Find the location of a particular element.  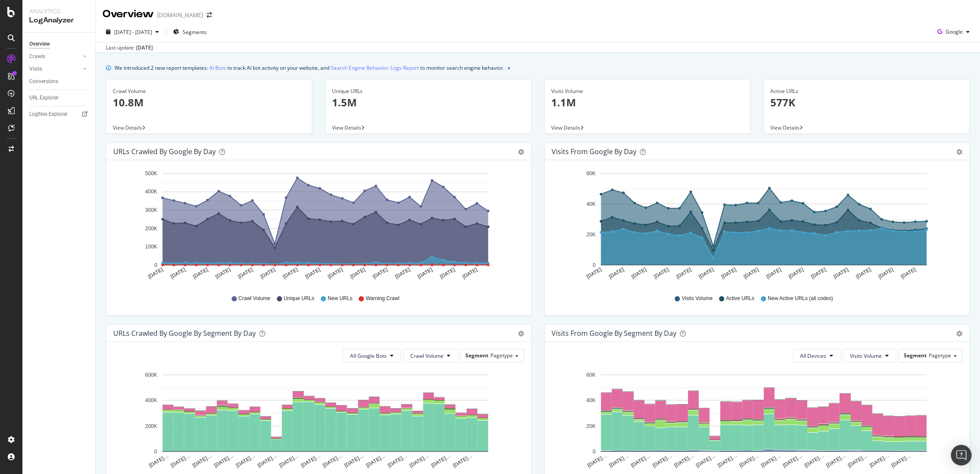

button: Crawl Volume is located at coordinates (430, 356).